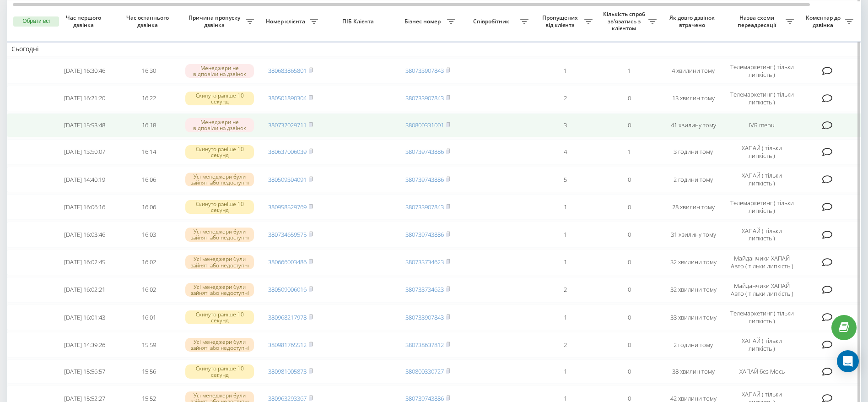 The image size is (868, 402). Describe the element at coordinates (694, 125) in the screenshot. I see `td: 41 хвилину тому` at that location.